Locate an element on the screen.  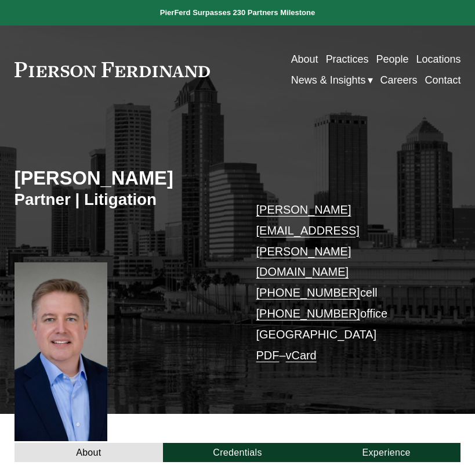
a: Practices is located at coordinates (347, 59).